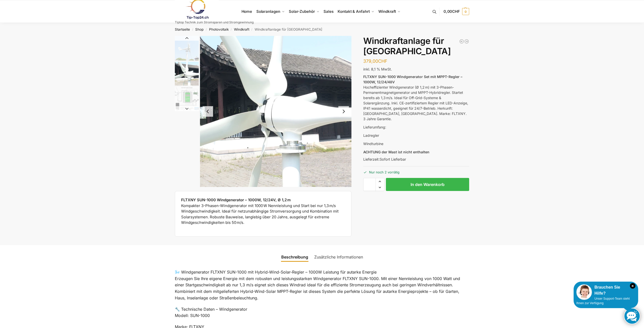  Describe the element at coordinates (427, 184) in the screenshot. I see `button: In den Warenkorb` at that location.